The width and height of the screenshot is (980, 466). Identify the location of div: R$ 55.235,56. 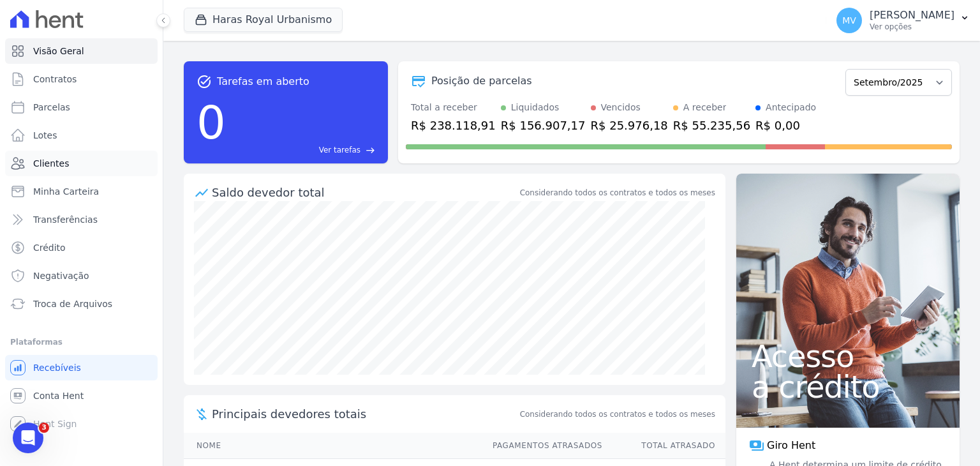
(712, 125).